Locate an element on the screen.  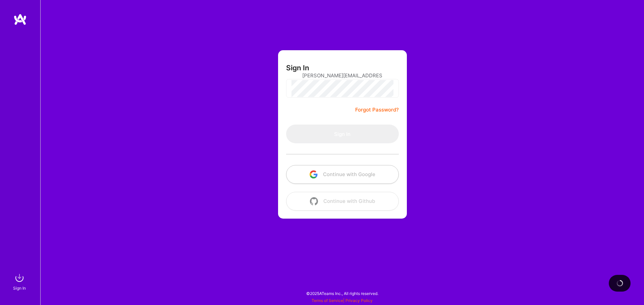
button: Continue with Google is located at coordinates (343, 175).